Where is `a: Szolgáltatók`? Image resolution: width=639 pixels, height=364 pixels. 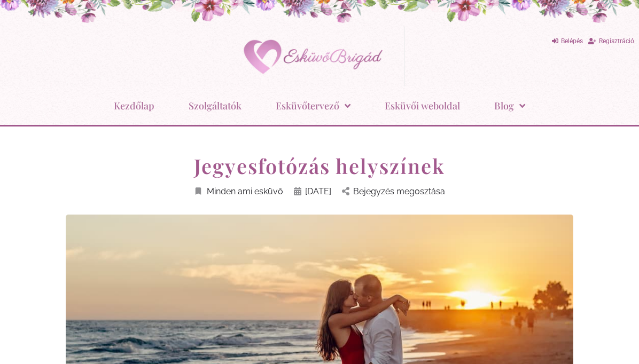 a: Szolgáltatók is located at coordinates (215, 106).